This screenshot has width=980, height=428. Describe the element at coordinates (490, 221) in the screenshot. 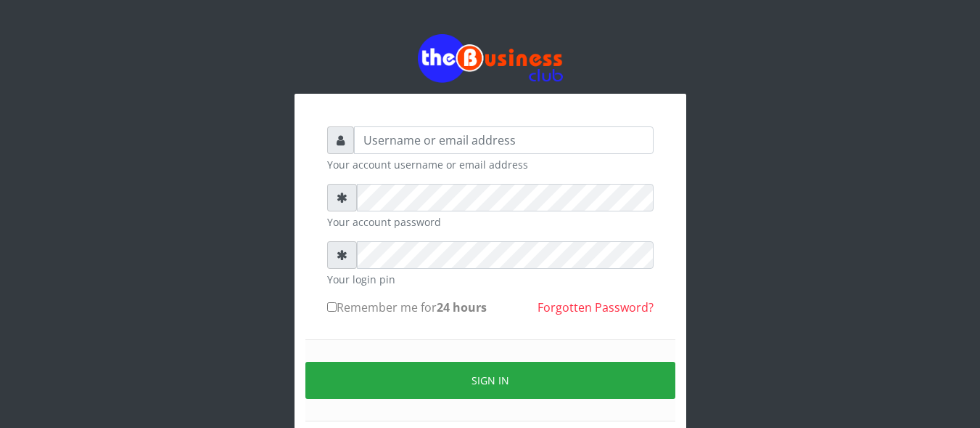

I see `small: Your account password` at that location.